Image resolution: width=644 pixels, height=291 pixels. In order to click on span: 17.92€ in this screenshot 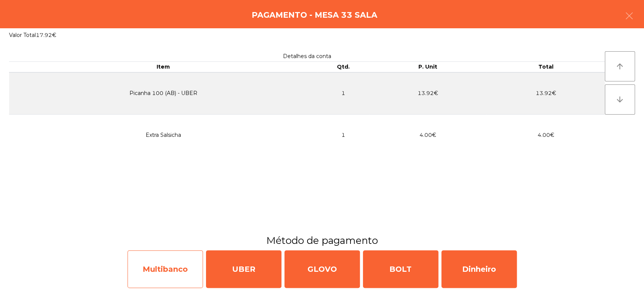, I will do `click(46, 35)`.